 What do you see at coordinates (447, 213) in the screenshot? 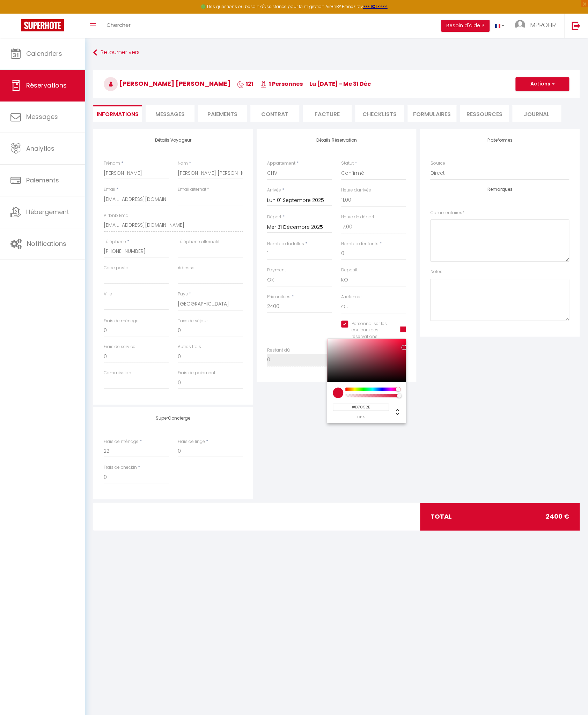
I see `label: Commentaires` at bounding box center [447, 213].